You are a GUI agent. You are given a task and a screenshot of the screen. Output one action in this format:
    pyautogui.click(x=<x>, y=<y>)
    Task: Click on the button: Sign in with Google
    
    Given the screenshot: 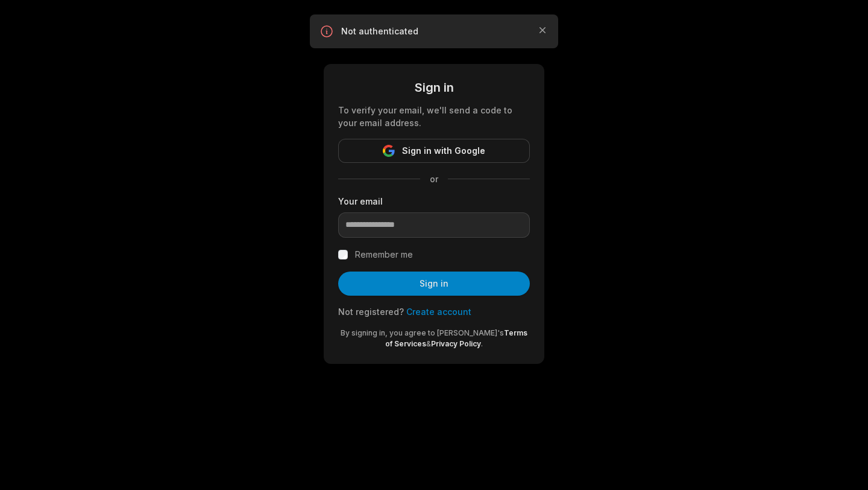 What is the action you would take?
    pyautogui.click(x=434, y=151)
    